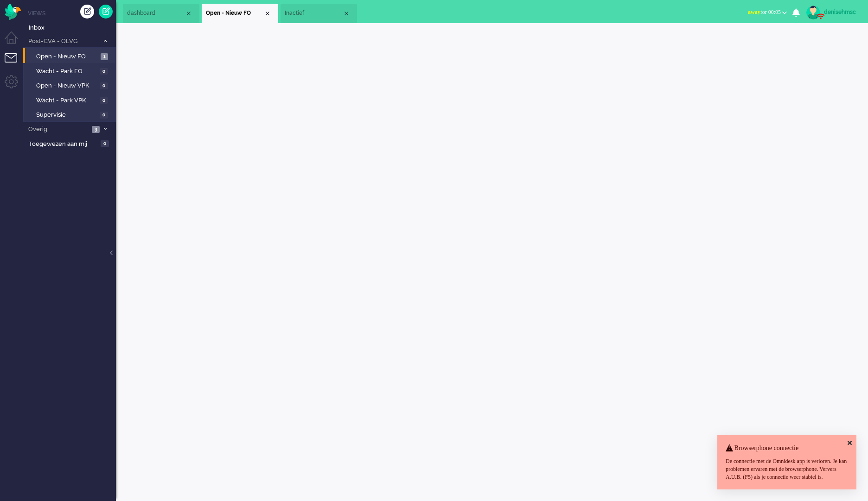 The height and width of the screenshot is (501, 868). I want to click on a: Quick Ticket, so click(106, 12).